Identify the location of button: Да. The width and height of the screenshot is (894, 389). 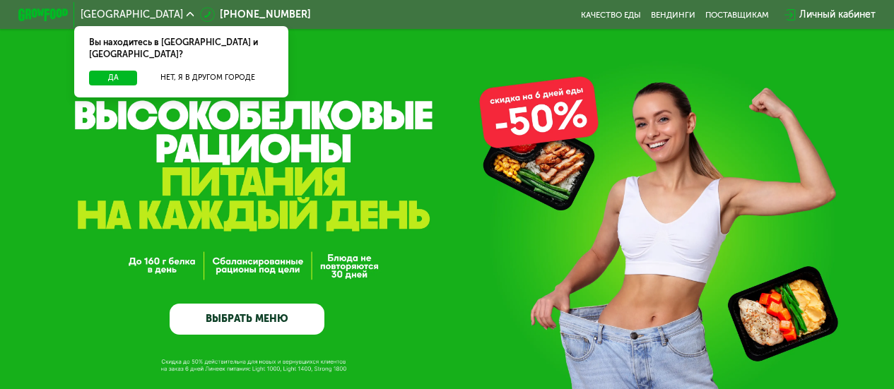
(113, 78).